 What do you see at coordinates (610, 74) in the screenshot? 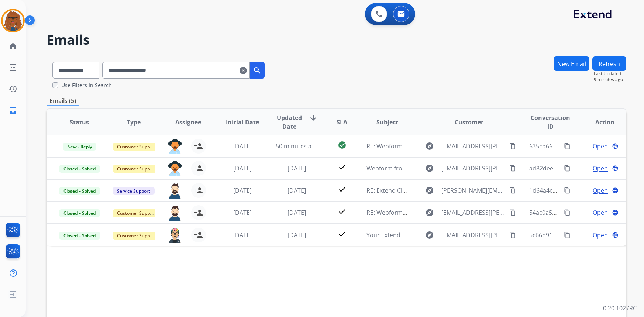
I see `span: Last Updated:` at bounding box center [610, 74].